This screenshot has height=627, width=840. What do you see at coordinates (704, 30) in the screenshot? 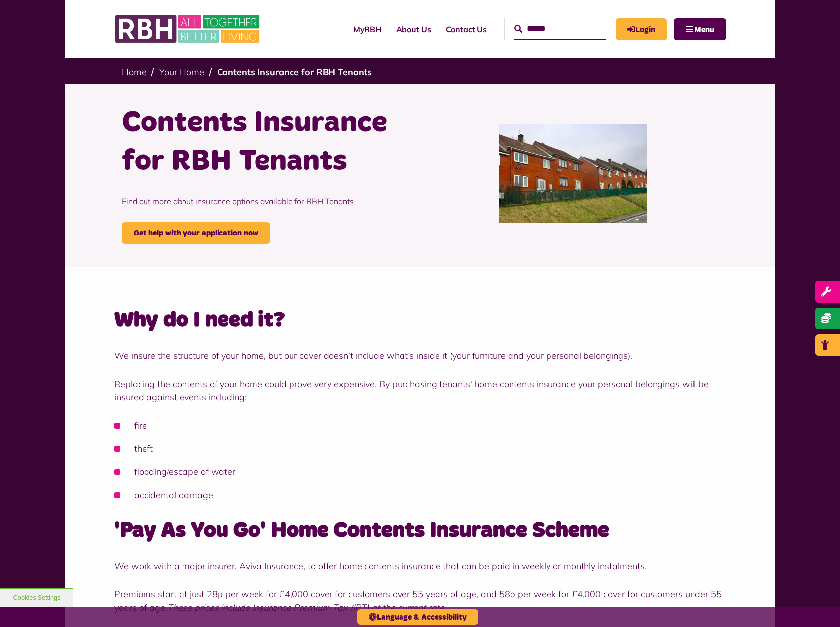
I see `span: Menu` at bounding box center [704, 30].